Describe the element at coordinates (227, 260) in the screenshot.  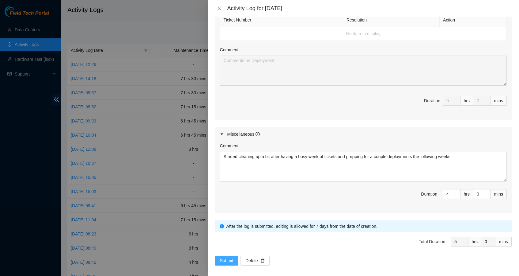
I see `span: Submit` at that location.